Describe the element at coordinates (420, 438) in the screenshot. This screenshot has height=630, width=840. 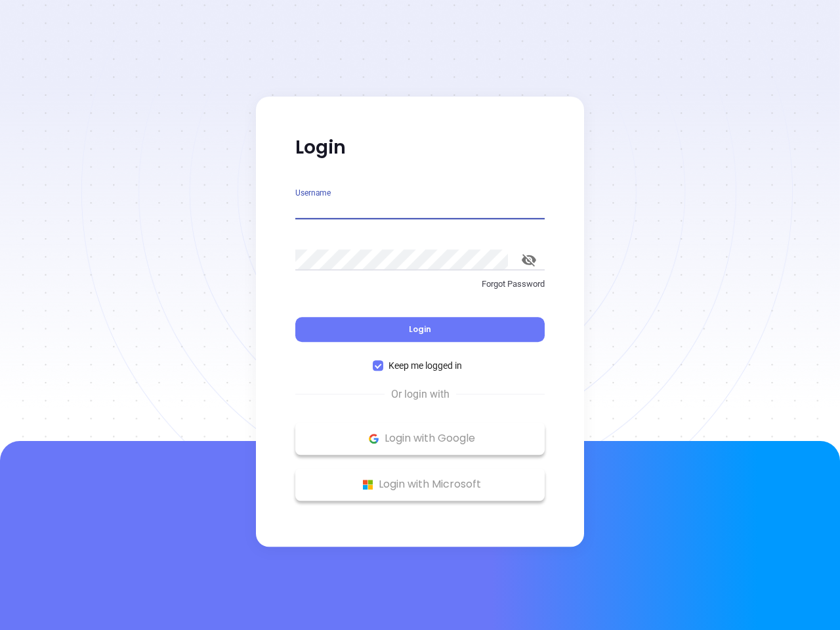
I see `p: Login with Google` at that location.